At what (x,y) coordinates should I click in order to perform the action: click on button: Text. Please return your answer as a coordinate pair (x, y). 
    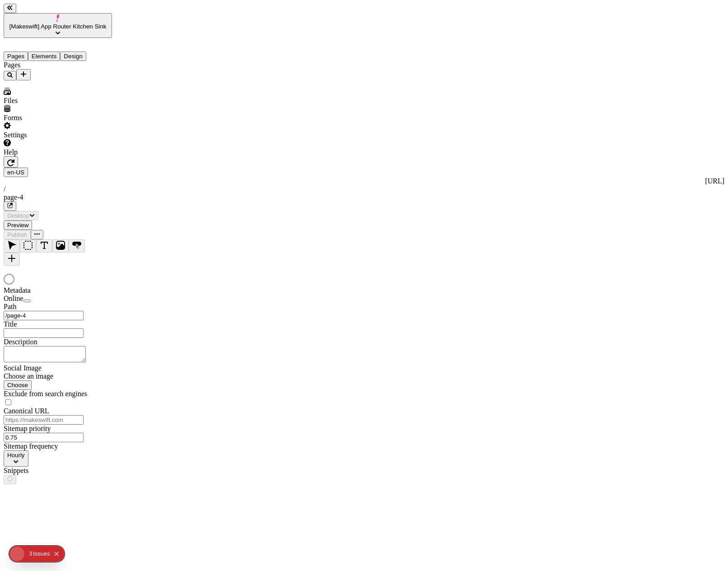
    Looking at the image, I should click on (44, 246).